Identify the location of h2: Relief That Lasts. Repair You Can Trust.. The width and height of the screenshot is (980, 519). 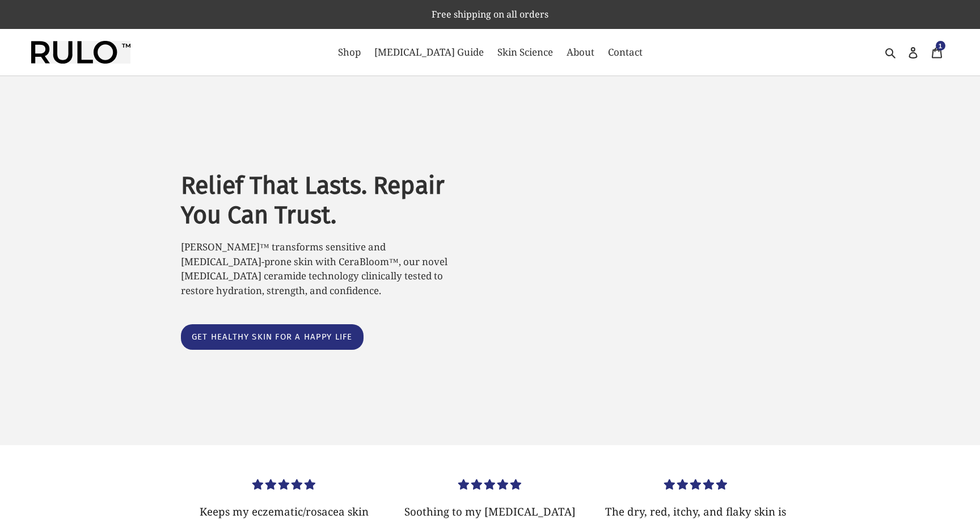
(326, 200).